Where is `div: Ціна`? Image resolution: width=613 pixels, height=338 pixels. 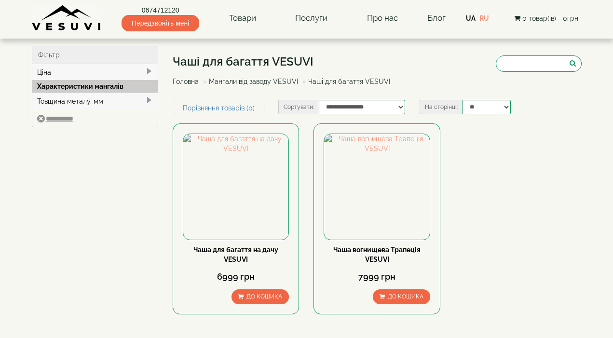 div: Ціна is located at coordinates (95, 72).